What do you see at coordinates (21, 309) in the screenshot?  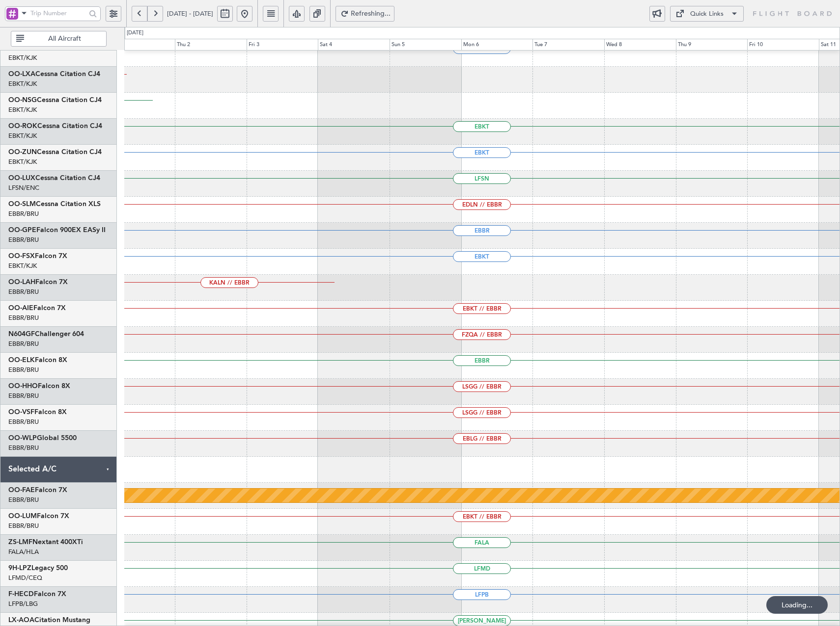 I see `span: OO-AIE` at bounding box center [21, 309].